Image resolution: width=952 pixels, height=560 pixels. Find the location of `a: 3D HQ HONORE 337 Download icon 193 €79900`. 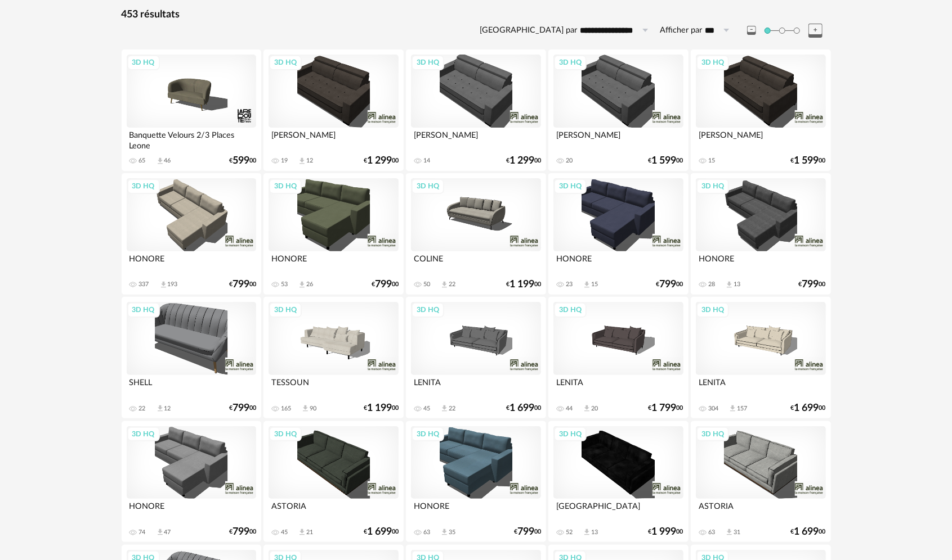

a: 3D HQ HONORE 337 Download icon 193 €79900 is located at coordinates (191, 234).